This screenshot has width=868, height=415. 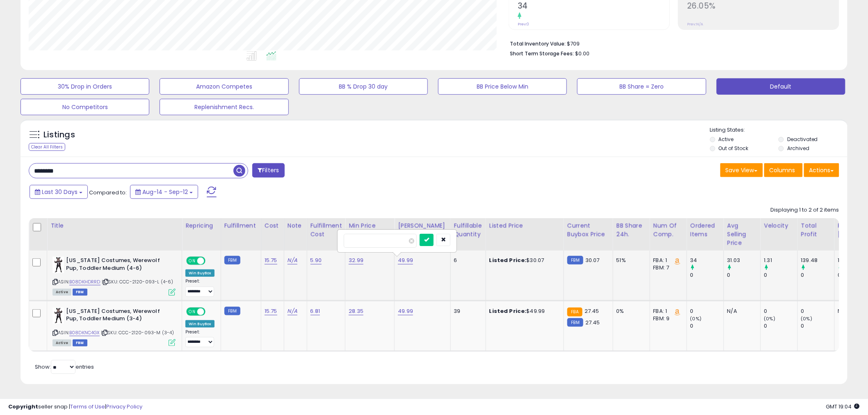 I want to click on button: Replenishment Recs., so click(x=224, y=107).